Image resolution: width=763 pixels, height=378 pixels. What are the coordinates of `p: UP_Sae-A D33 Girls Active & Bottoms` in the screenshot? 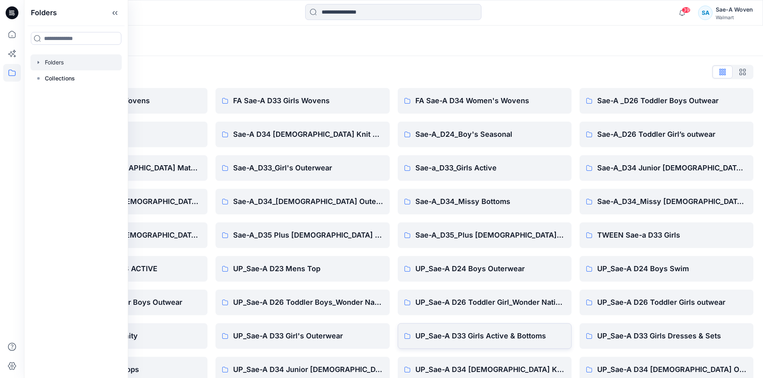 It's located at (490, 336).